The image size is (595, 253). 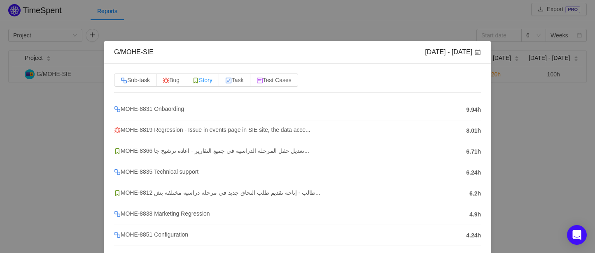 I want to click on span: 9.94h, so click(x=473, y=110).